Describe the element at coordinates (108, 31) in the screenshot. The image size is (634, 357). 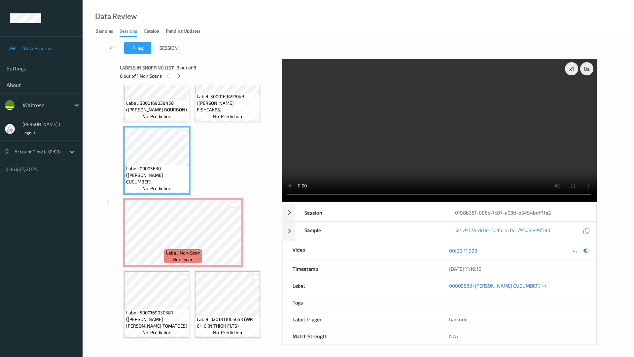
I see `a: Samples` at that location.